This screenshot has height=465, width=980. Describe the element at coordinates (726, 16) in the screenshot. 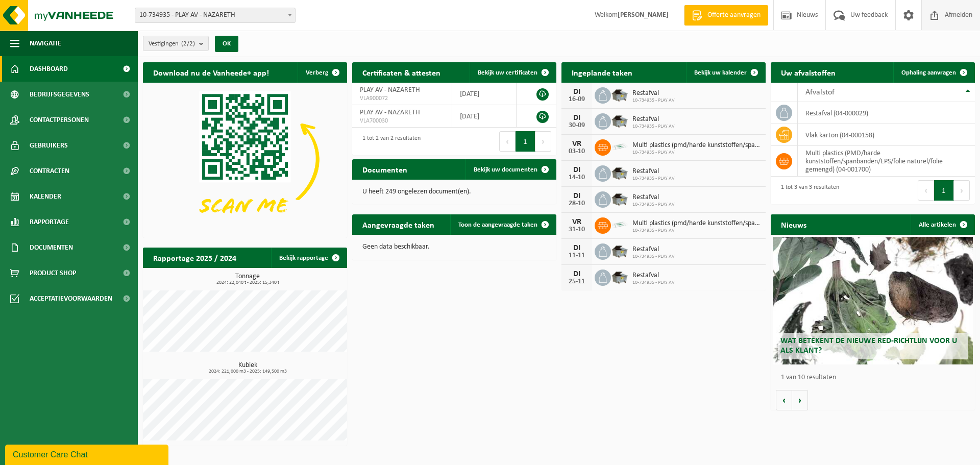

I see `a: Offerte aanvragen` at that location.